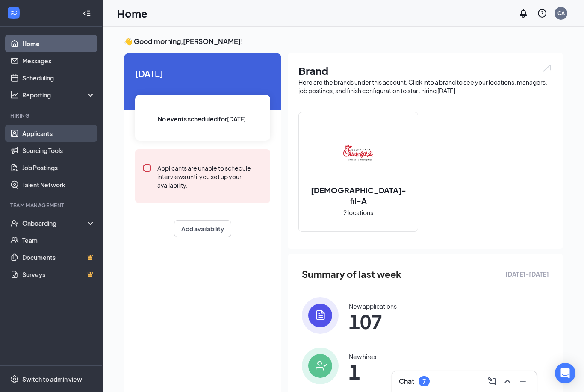  I want to click on button: Add availability, so click(203, 229).